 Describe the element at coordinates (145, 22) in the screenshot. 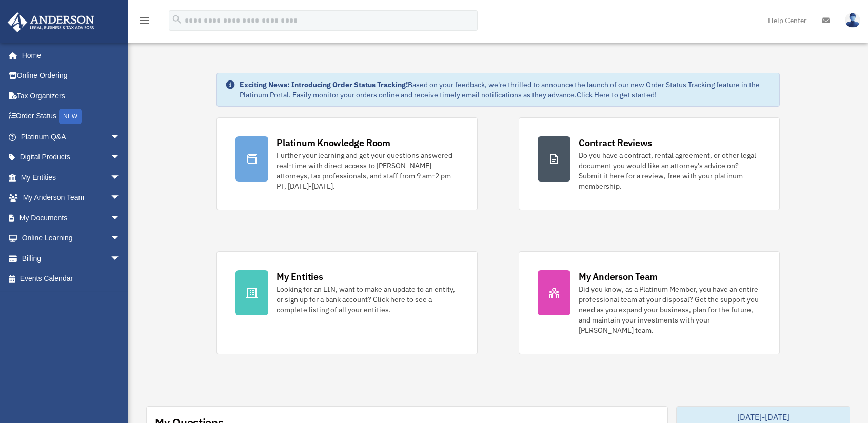

I see `a: menu` at that location.